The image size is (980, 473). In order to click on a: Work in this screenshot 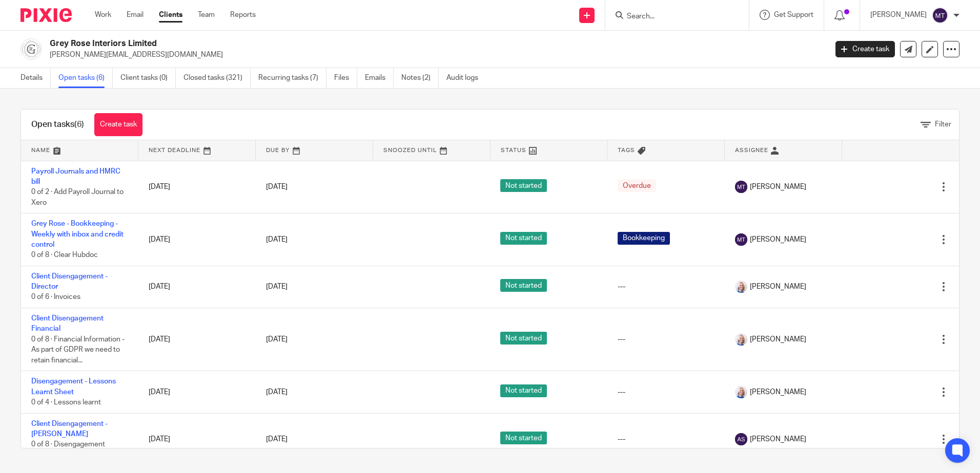, I will do `click(103, 15)`.